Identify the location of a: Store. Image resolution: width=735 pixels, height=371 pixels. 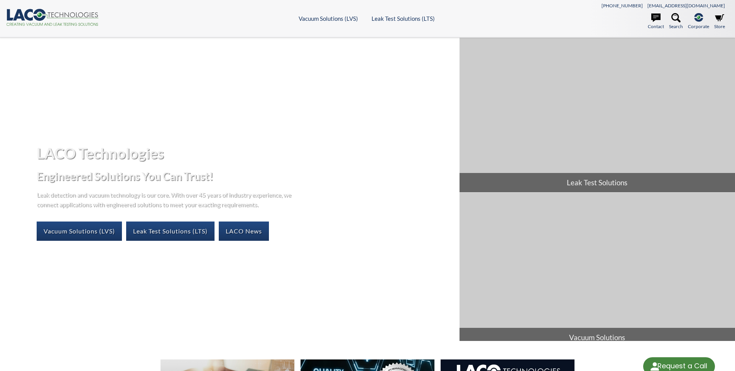
(719, 22).